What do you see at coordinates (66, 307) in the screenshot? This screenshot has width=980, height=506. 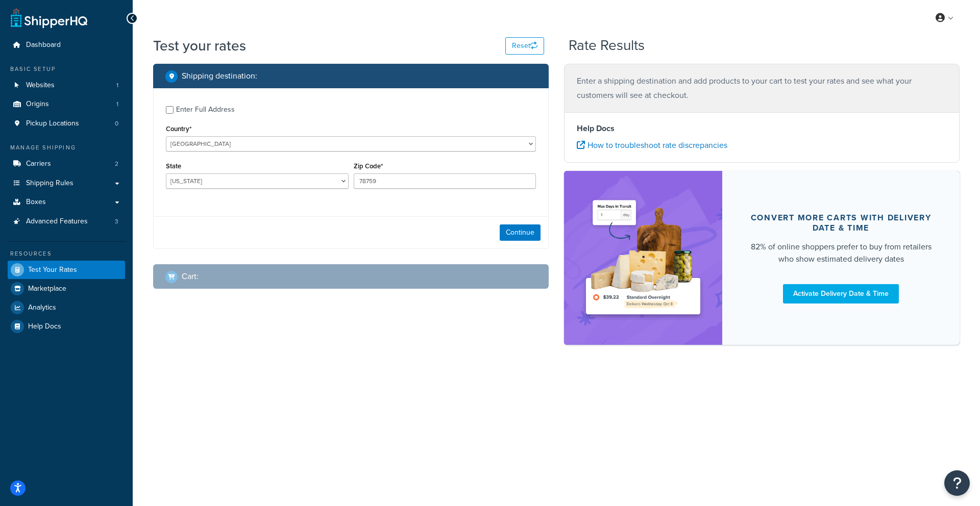 I see `a: Analytics` at bounding box center [66, 307].